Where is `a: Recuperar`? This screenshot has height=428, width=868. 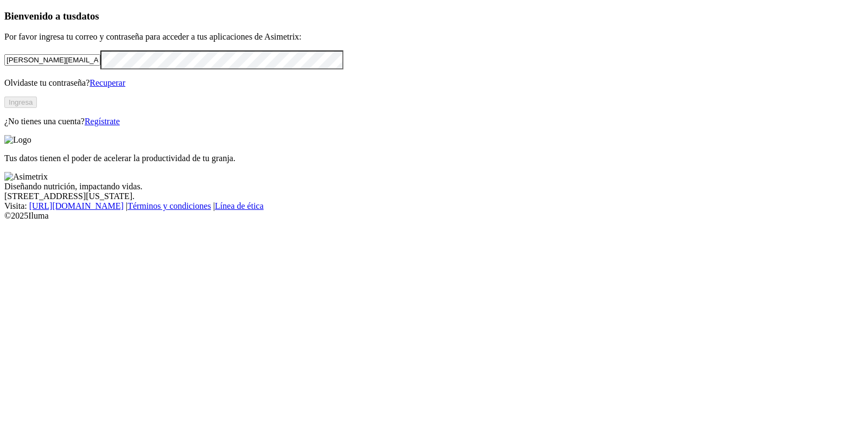
a: Recuperar is located at coordinates (108, 82).